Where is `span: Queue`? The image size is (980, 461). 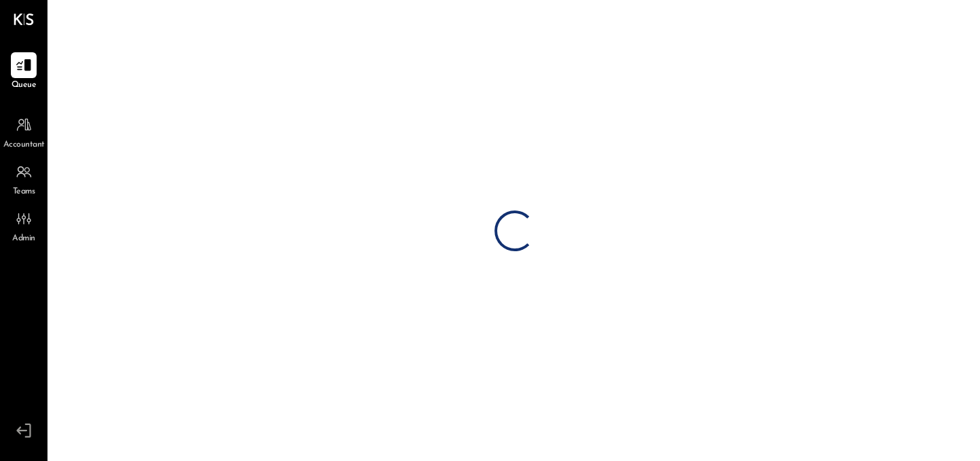
span: Queue is located at coordinates (24, 85).